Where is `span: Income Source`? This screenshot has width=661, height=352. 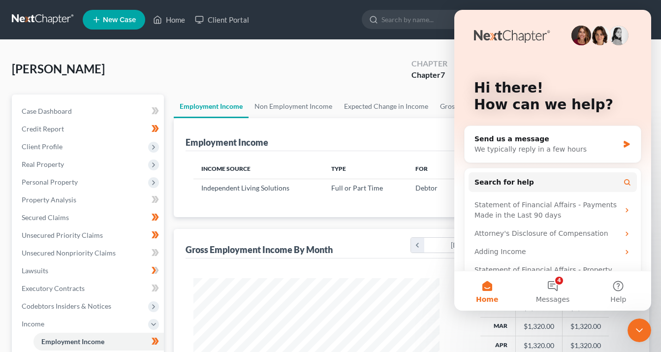
span: Income Source is located at coordinates (226, 168).